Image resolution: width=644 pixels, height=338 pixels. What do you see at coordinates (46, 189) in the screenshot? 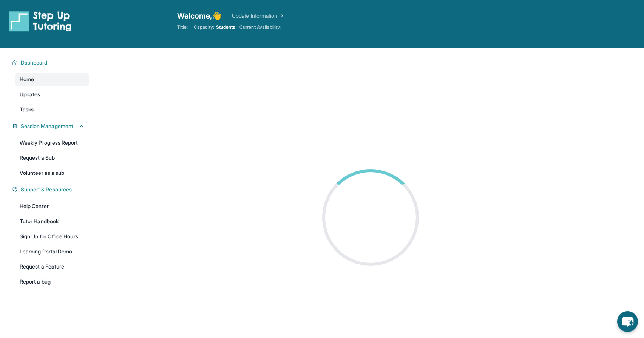
I see `span: Support & Resources` at bounding box center [46, 189].